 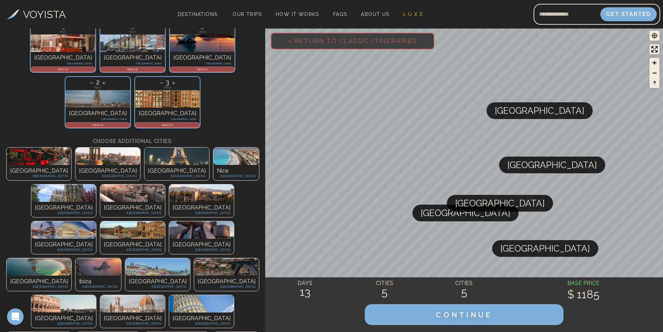 I want to click on a: CONTINUE, so click(x=465, y=316).